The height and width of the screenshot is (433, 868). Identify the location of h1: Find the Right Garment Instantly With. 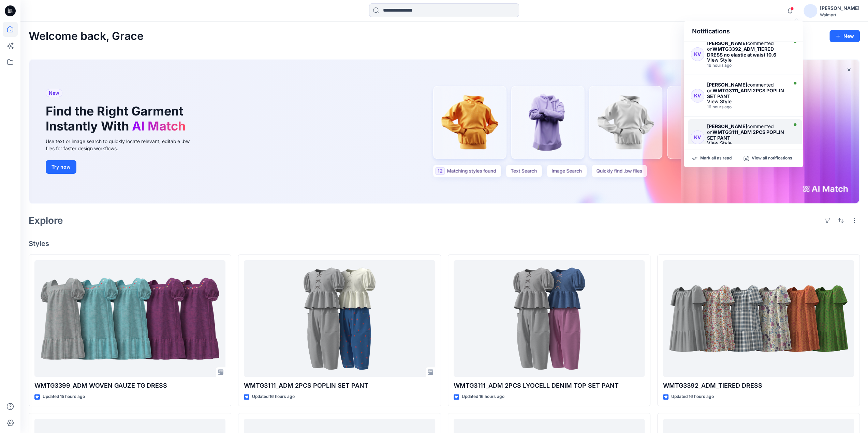
(117, 119).